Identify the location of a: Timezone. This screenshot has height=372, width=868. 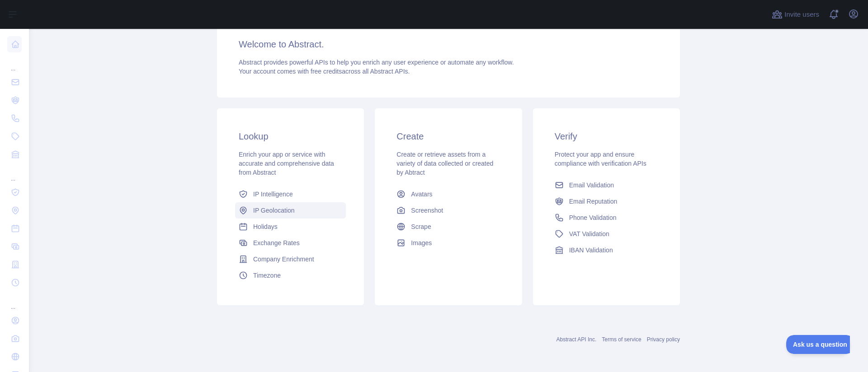
(291, 275).